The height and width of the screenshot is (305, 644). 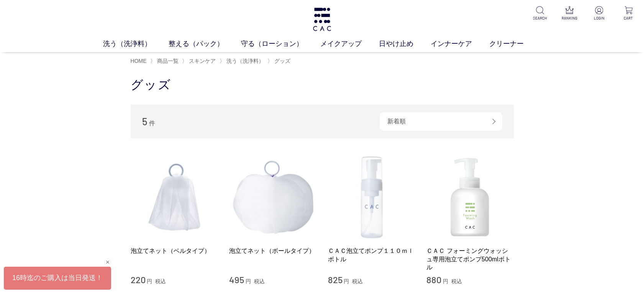 What do you see at coordinates (322, 85) in the screenshot?
I see `h1: グッズ` at bounding box center [322, 85].